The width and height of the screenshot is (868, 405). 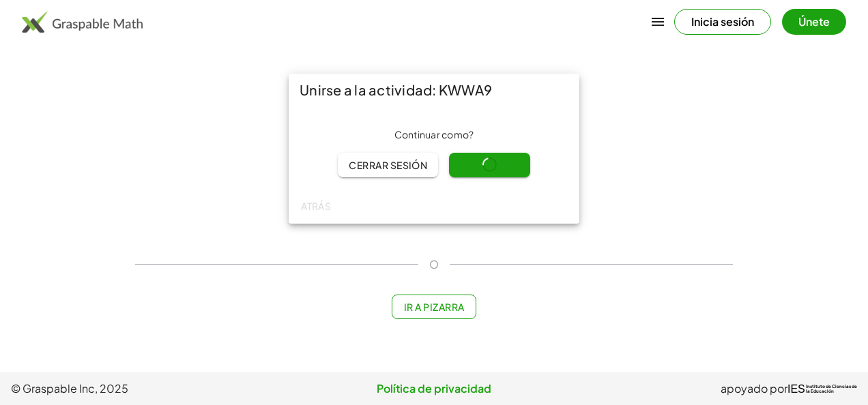 I want to click on span: © Graspable Inc, 2025, so click(x=152, y=389).